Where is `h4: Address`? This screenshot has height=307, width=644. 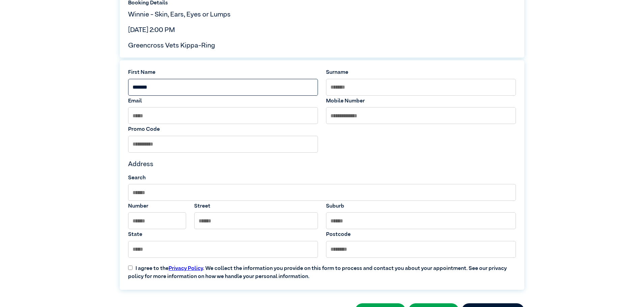
h4: Address is located at coordinates (322, 164).